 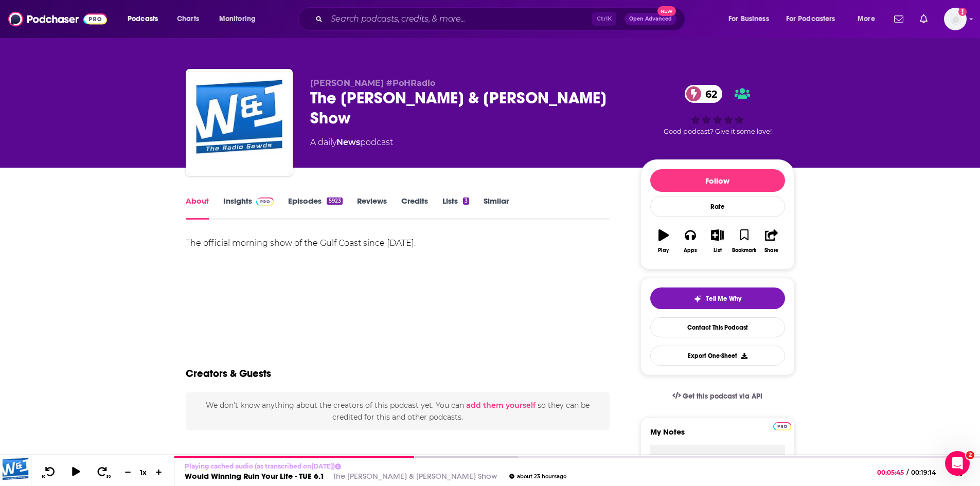 I want to click on span: Monitoring, so click(x=237, y=19).